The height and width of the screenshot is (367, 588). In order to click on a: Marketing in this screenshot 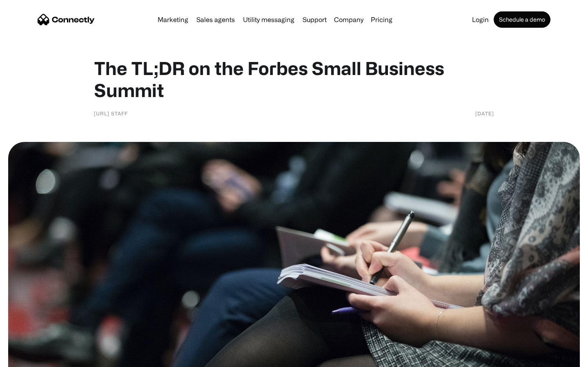, I will do `click(173, 20)`.